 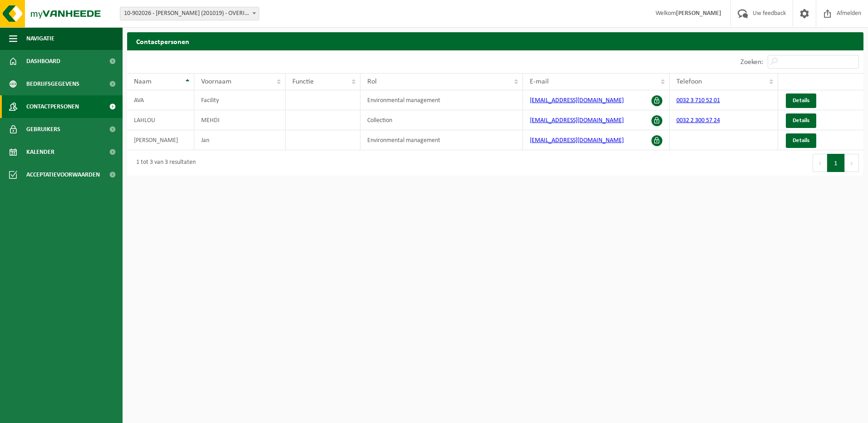 I want to click on button: 1, so click(x=836, y=163).